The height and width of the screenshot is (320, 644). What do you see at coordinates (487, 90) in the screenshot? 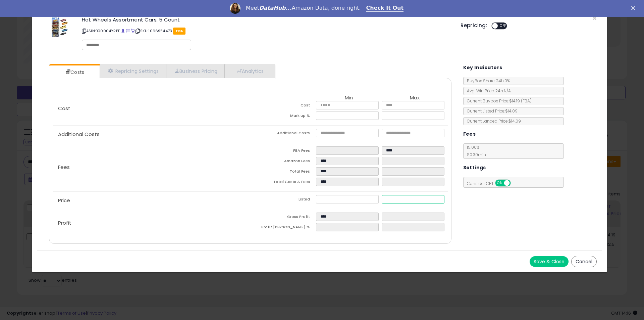
I see `span: Avg. Win Price 24h: N/A` at bounding box center [487, 90].